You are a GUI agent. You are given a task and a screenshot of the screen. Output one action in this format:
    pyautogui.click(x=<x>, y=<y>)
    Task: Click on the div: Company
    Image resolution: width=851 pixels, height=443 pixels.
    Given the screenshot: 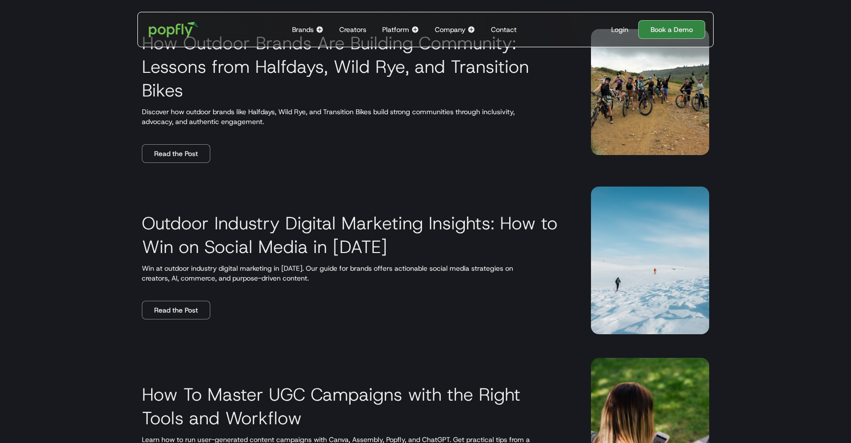 What is the action you would take?
    pyautogui.click(x=450, y=30)
    